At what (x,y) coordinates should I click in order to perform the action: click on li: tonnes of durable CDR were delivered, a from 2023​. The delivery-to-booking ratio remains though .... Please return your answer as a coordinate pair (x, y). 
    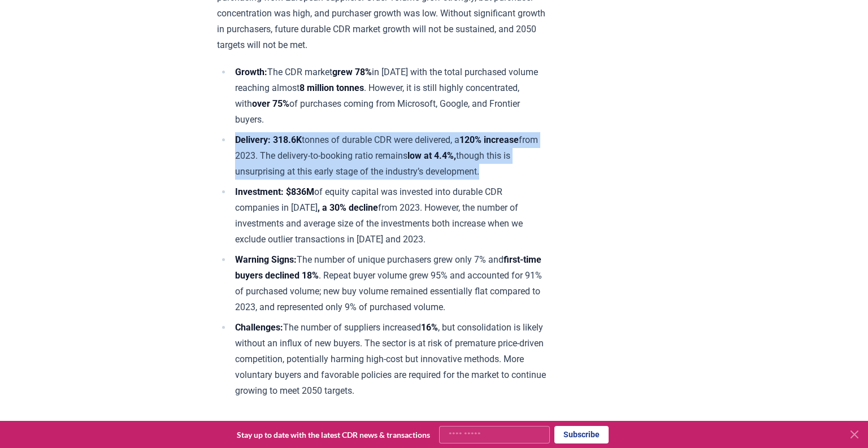
    Looking at the image, I should click on (390, 156).